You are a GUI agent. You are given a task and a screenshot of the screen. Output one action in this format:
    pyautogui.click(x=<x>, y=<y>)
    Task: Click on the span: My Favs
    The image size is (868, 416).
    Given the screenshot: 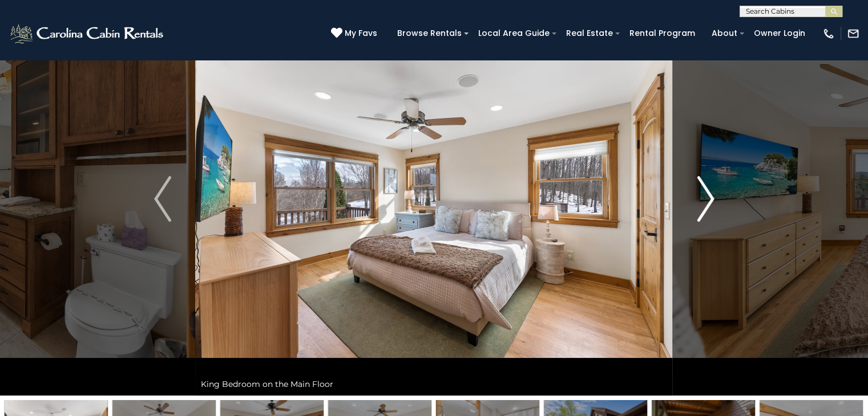 What is the action you would take?
    pyautogui.click(x=360, y=33)
    